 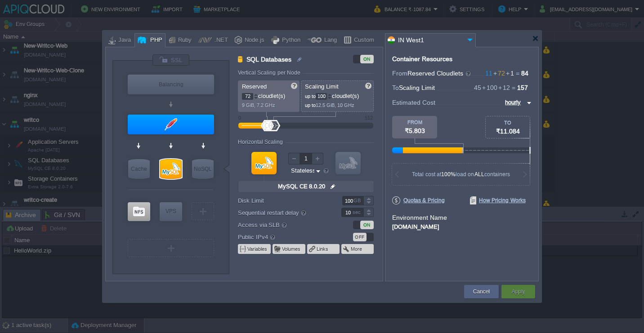 I want to click on div: Node.js, so click(x=253, y=41).